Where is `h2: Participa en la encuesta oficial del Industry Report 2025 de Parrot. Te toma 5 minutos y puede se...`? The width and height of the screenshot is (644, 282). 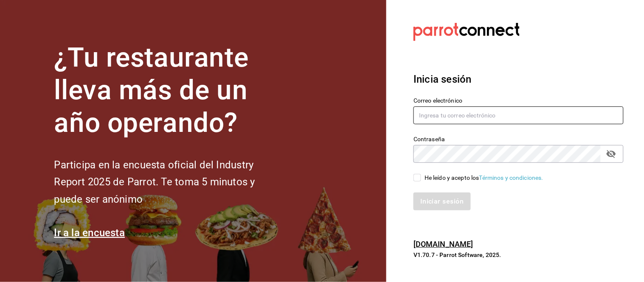 h2: Participa en la encuesta oficial del Industry Report 2025 de Parrot. Te toma 5 minutos y puede se... is located at coordinates (169, 183).